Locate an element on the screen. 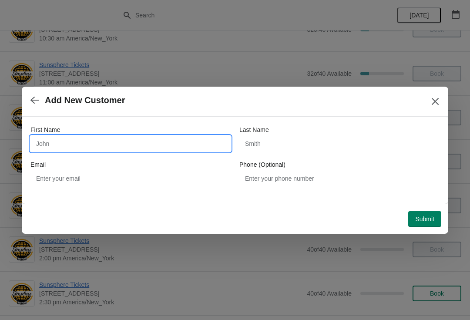 This screenshot has width=470, height=320. input: Enter your phone number is located at coordinates (339, 178).